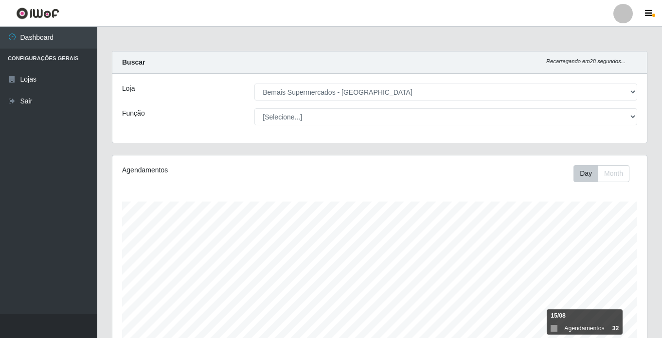 This screenshot has width=662, height=338. Describe the element at coordinates (585, 61) in the screenshot. I see `i: Recarregando em 28 segundos...` at that location.